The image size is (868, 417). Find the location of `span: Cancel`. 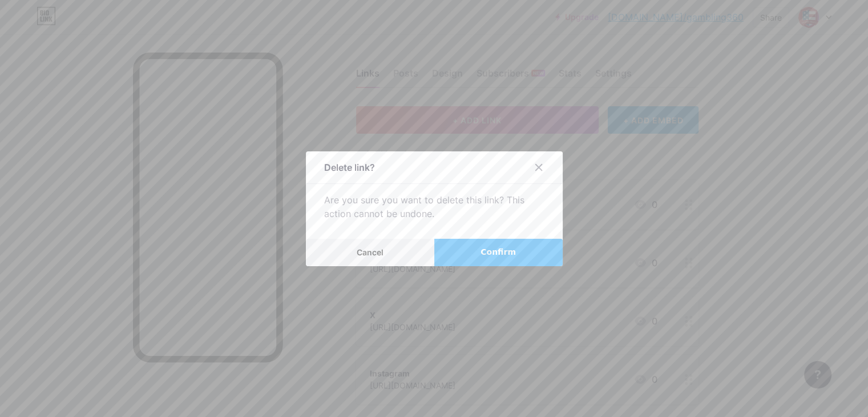

span: Cancel is located at coordinates (370, 252).